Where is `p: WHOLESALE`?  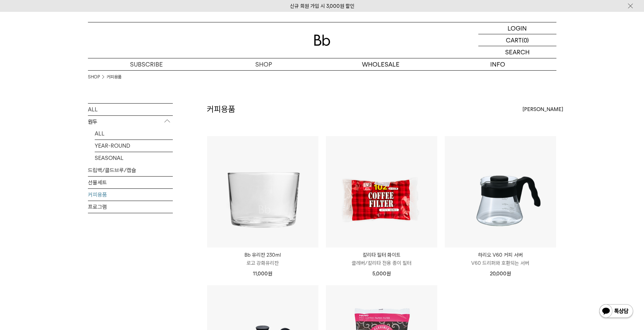
p: WHOLESALE is located at coordinates (380, 64).